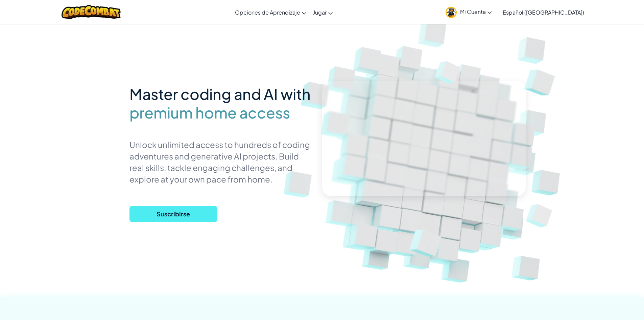 The image size is (644, 320). Describe the element at coordinates (220, 94) in the screenshot. I see `span: Master coding and AI with` at that location.